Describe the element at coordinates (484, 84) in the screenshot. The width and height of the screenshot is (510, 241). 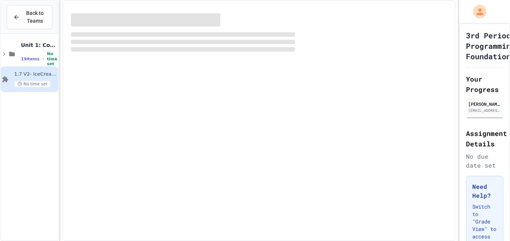
I see `h2: Your Progress` at that location.